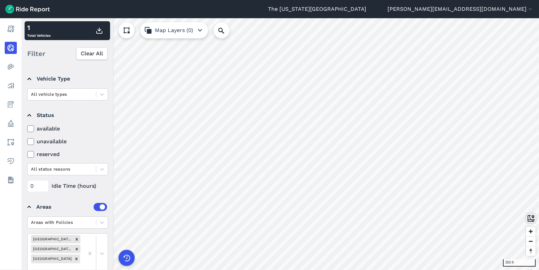 The height and width of the screenshot is (270, 539). I want to click on canvas: Map, so click(280, 144).